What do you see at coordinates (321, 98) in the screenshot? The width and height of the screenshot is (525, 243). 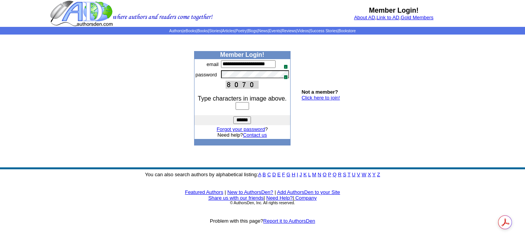 I see `a: Click here to join!` at bounding box center [321, 98].